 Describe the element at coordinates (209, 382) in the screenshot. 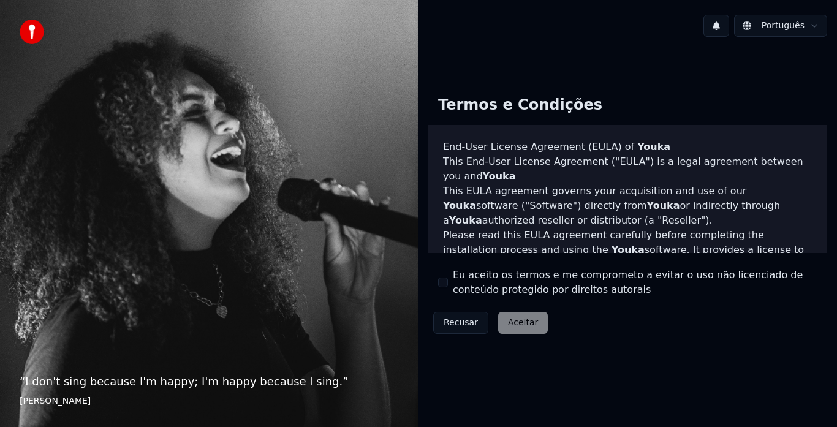

I see `p: “ I don't sing because I'm happy; I'm happy because I sing. ”` at that location.